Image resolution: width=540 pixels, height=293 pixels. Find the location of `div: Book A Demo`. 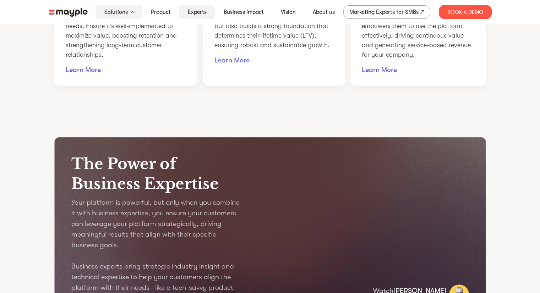

div: Book A Demo is located at coordinates (465, 12).